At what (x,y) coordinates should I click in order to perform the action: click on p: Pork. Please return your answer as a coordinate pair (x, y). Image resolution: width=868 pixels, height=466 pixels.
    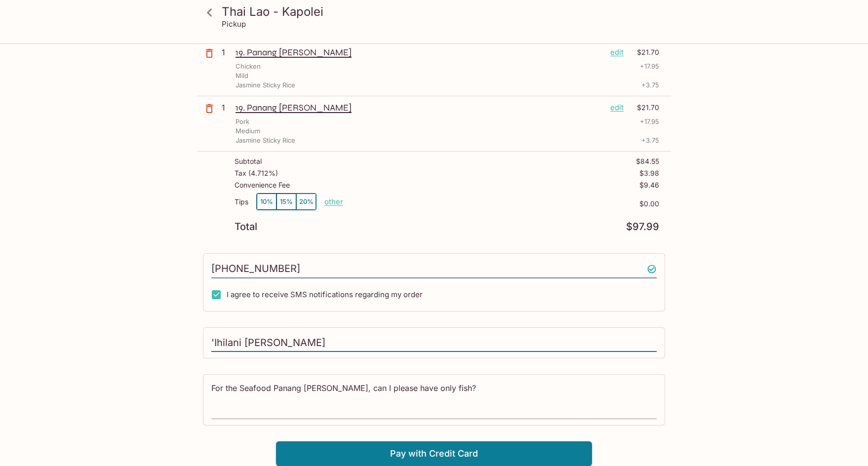
    Looking at the image, I should click on (243, 122).